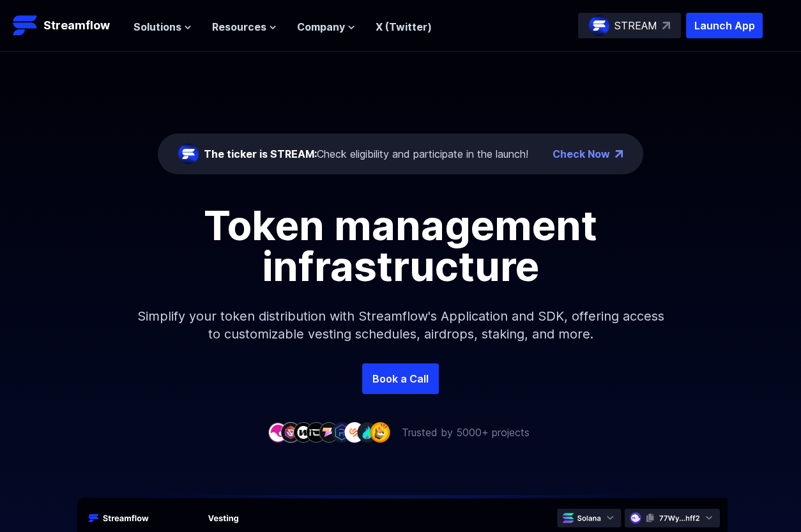  What do you see at coordinates (666, 25) in the screenshot?
I see `img: top-right-arrow.svg` at bounding box center [666, 25].